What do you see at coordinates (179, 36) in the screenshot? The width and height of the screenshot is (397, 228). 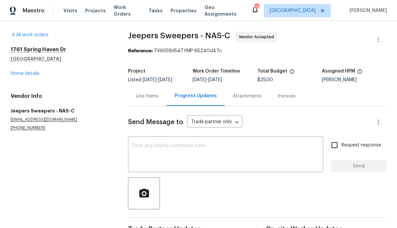 I see `span: Jeepers Sweepers - NAS-C` at bounding box center [179, 36].